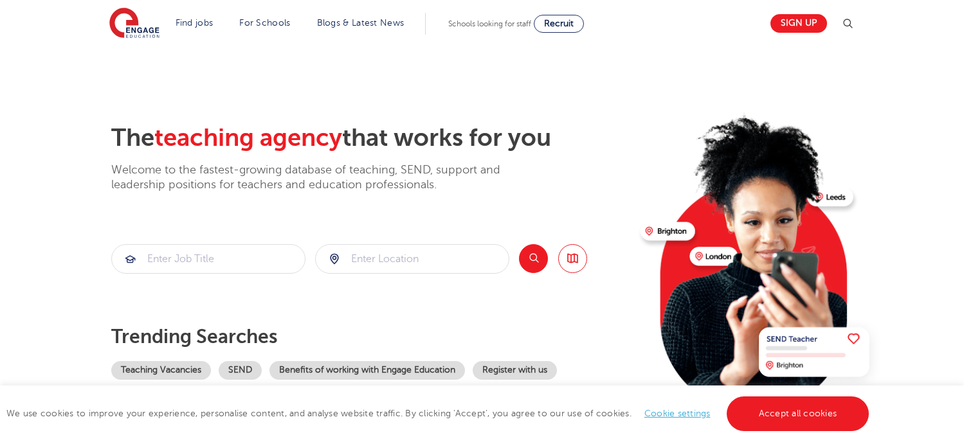 This screenshot has height=442, width=964. I want to click on a: For Schools, so click(264, 23).